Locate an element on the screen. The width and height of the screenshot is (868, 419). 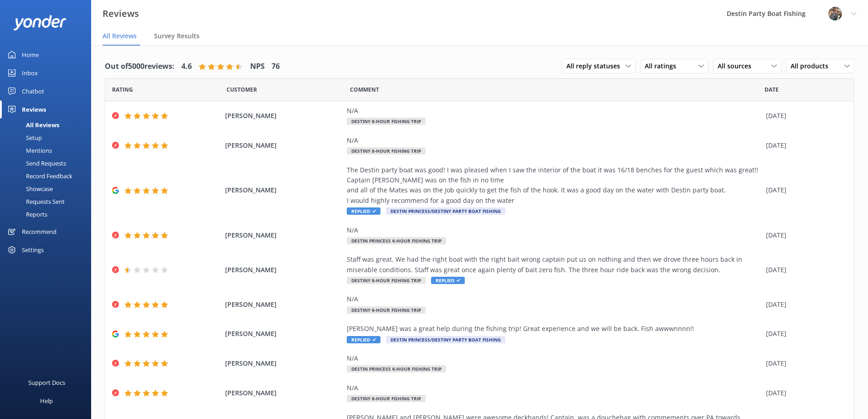
span: All Reviews is located at coordinates (119, 36).